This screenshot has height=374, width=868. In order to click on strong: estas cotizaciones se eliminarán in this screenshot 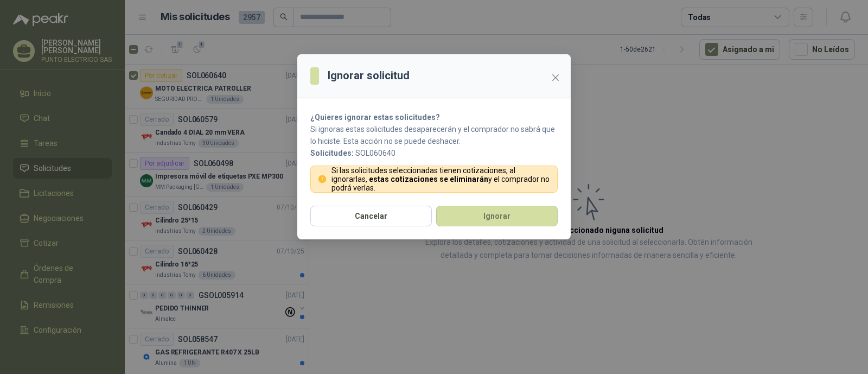, I will do `click(428, 179)`.